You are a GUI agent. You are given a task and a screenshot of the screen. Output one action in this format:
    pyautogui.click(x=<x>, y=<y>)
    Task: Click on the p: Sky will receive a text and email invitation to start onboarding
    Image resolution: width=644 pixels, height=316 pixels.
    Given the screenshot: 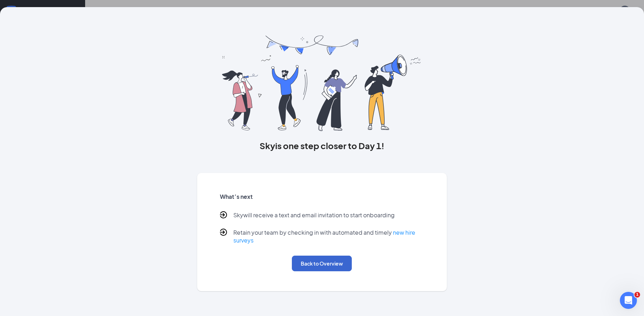 What is the action you would take?
    pyautogui.click(x=314, y=215)
    